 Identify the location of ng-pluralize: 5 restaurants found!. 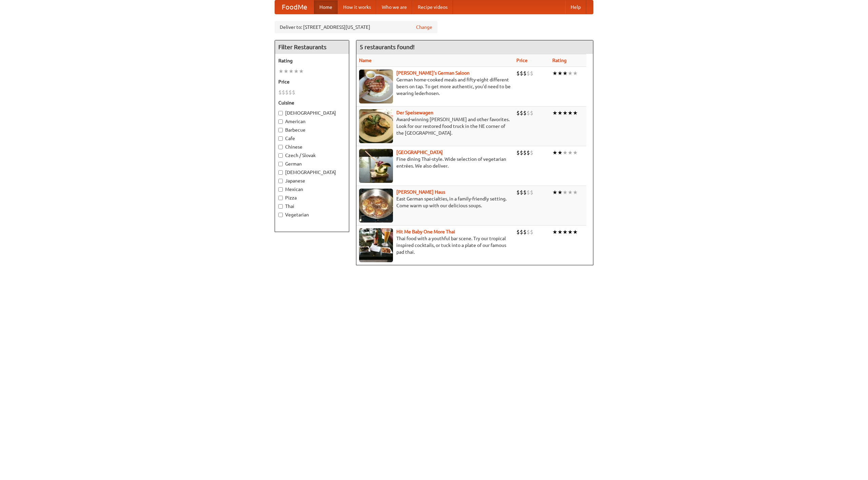
(387, 47).